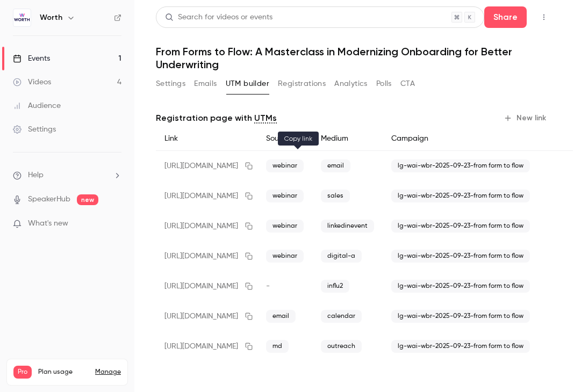 This screenshot has width=574, height=392. What do you see at coordinates (408, 84) in the screenshot?
I see `button: CTA` at bounding box center [408, 84].